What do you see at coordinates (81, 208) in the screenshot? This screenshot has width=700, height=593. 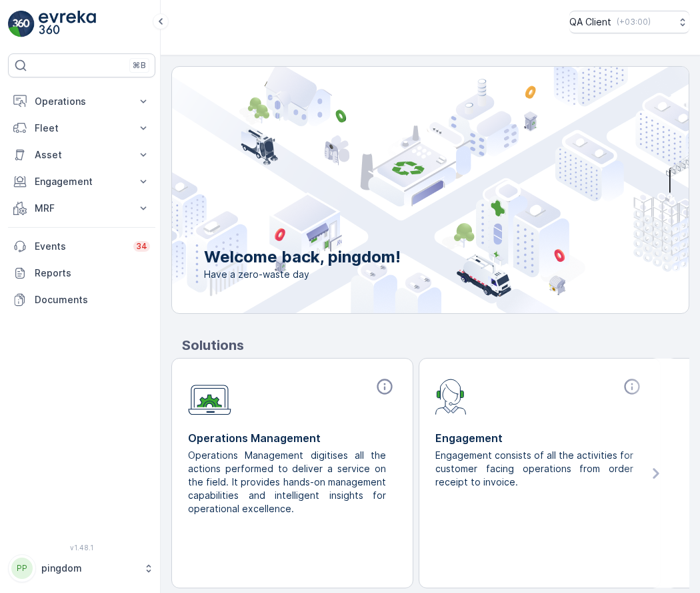 I see `button: MRF` at bounding box center [81, 208].